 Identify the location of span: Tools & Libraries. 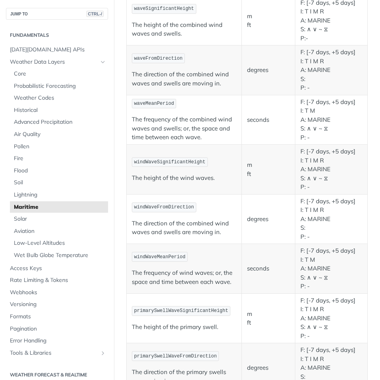
(54, 353).